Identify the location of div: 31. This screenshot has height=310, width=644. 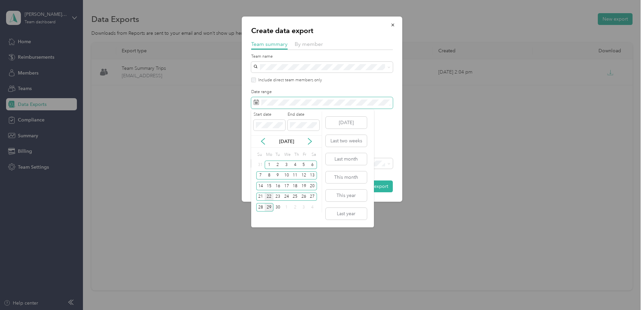
(260, 165).